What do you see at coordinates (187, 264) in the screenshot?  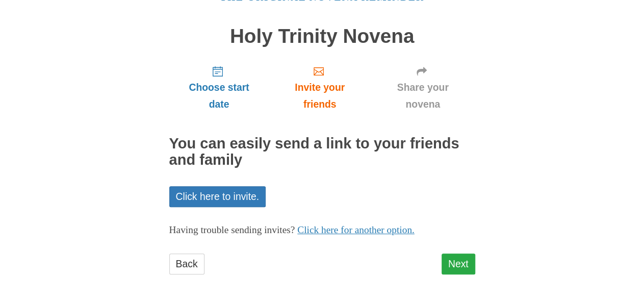 I see `a: Back` at bounding box center [187, 264].